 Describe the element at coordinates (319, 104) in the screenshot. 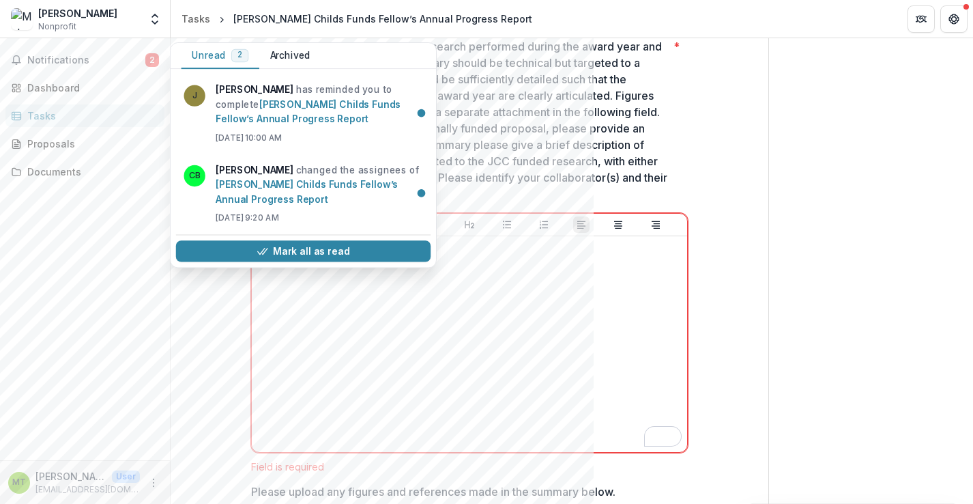

I see `p: has reminded you to complete` at that location.